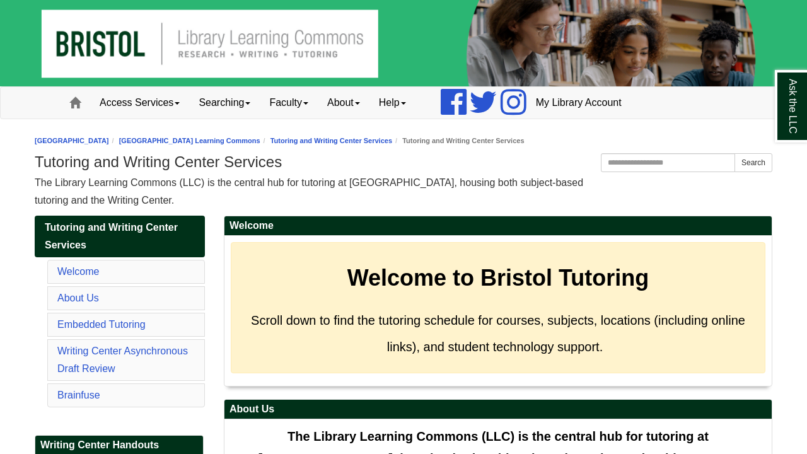 This screenshot has height=454, width=807. I want to click on a: Help, so click(392, 103).